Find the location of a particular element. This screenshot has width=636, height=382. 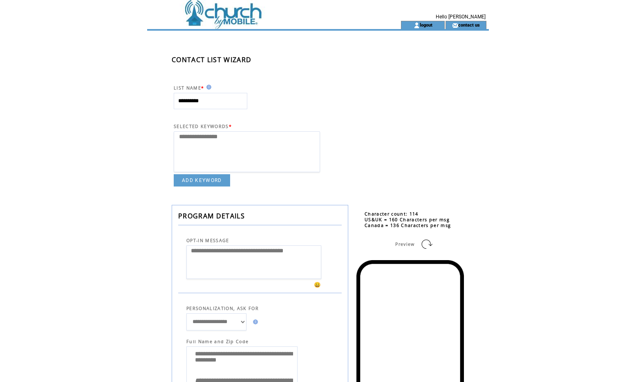

span: CONTACT LIST WIZARD is located at coordinates (211, 60).